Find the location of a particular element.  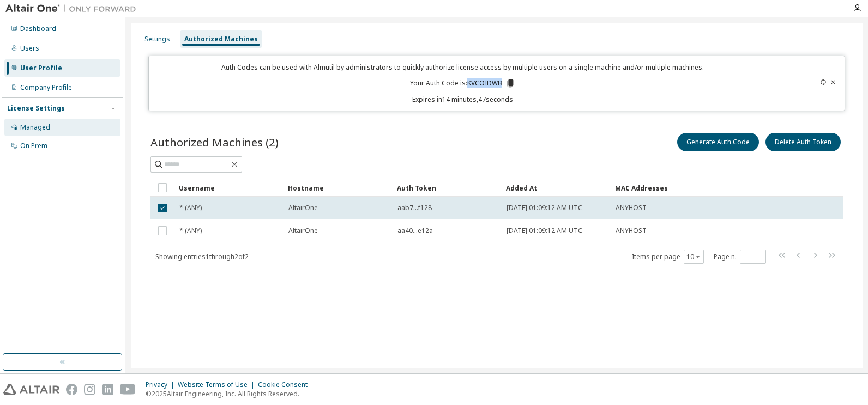

img: altair_logo.svg is located at coordinates (31, 389).